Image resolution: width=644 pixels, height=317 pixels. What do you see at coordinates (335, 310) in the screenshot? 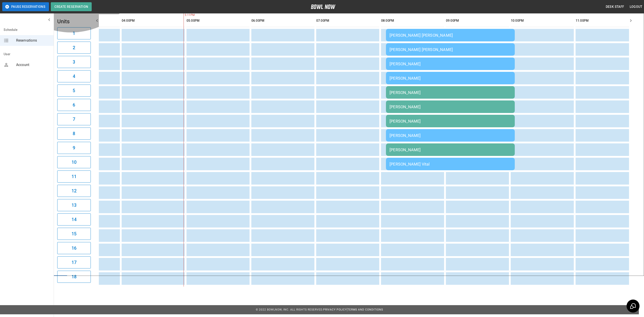
I see `a: Privacy Policy` at bounding box center [335, 310].